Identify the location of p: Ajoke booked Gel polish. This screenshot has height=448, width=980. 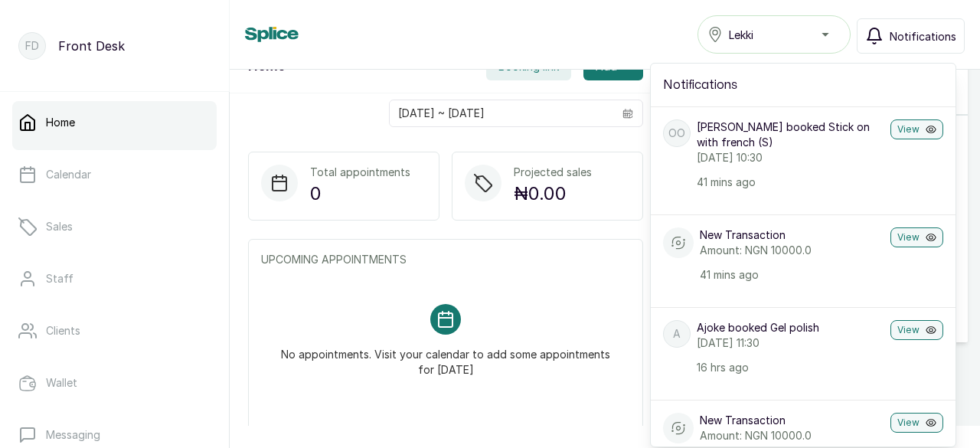
(790, 328).